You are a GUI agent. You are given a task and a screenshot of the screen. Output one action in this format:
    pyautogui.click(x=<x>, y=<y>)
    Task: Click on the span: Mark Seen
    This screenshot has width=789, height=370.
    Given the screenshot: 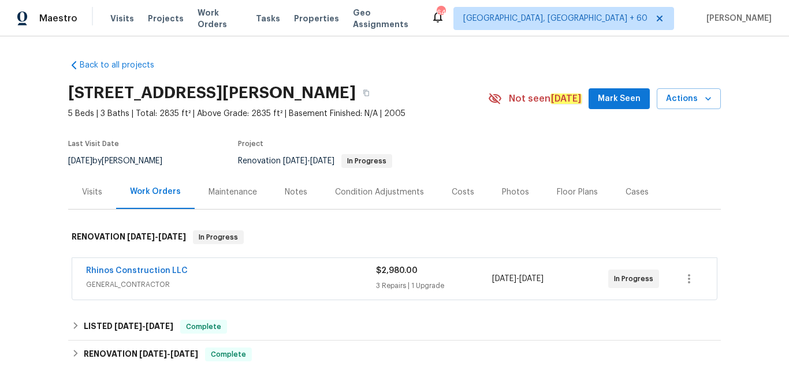 What is the action you would take?
    pyautogui.click(x=619, y=99)
    